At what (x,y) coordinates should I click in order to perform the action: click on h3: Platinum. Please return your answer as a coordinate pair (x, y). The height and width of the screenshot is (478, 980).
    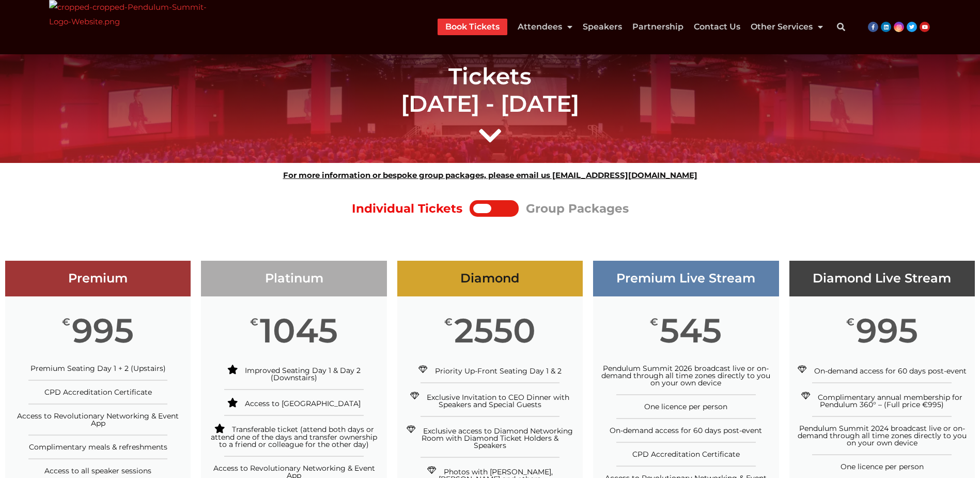
    Looking at the image, I should click on (294, 279).